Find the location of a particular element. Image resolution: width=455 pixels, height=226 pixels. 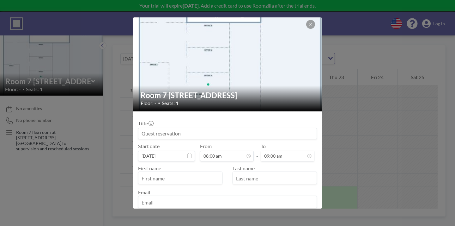

label: Email is located at coordinates (144, 192).